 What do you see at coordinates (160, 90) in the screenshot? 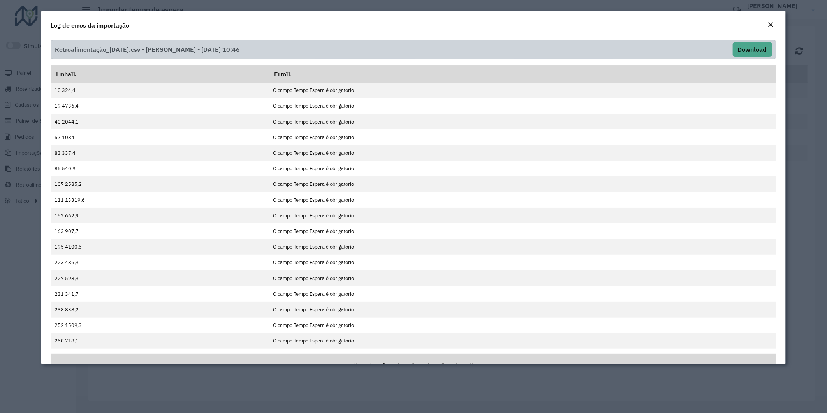
I see `td: 10 324,4` at bounding box center [160, 90].